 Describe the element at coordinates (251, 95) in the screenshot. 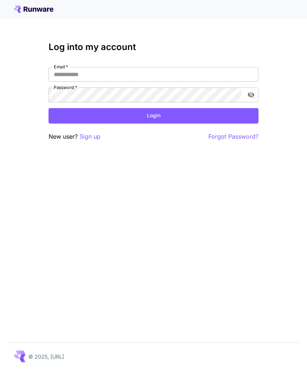

I see `button: toggle password visibility` at that location.